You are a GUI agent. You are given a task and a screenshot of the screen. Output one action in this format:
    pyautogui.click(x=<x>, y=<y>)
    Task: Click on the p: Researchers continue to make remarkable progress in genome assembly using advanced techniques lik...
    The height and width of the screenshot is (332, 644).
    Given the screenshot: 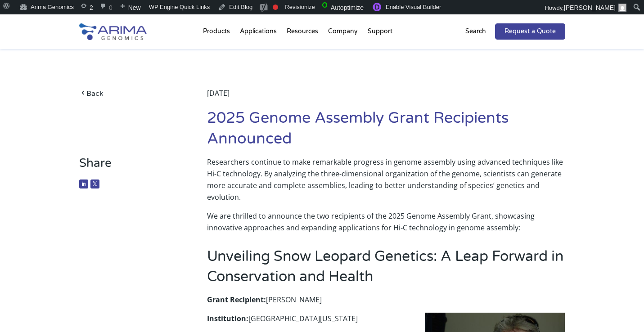 What is the action you would take?
    pyautogui.click(x=386, y=183)
    